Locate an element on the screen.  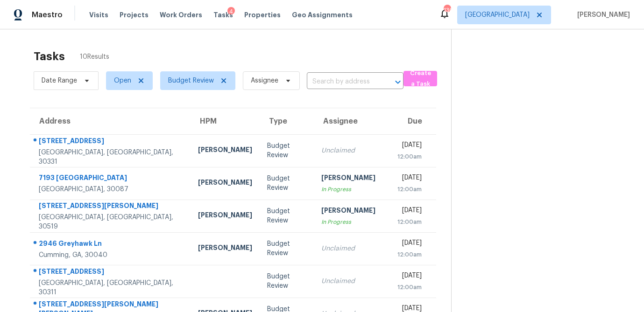
div: 136 is located at coordinates (447, 10).